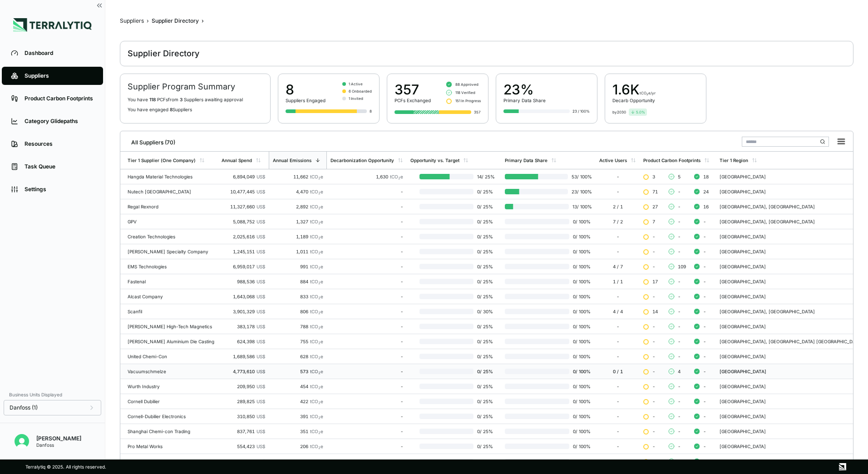 The image size is (868, 474). Describe the element at coordinates (22, 442) in the screenshot. I see `button: Open user button` at that location.